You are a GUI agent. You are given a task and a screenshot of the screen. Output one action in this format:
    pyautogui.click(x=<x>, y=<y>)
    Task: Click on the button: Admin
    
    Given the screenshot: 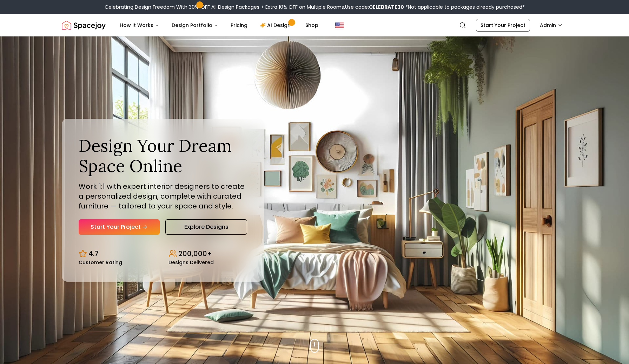 What is the action you would take?
    pyautogui.click(x=551, y=25)
    